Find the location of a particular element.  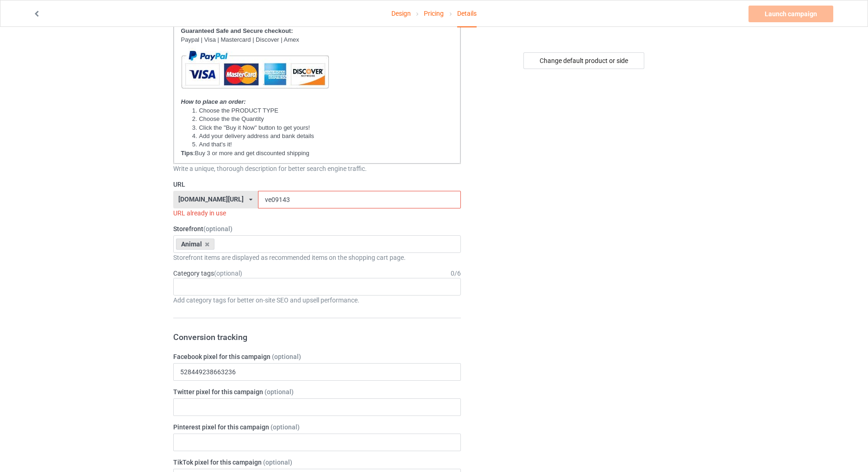

em: How to place an order: is located at coordinates (213, 102).